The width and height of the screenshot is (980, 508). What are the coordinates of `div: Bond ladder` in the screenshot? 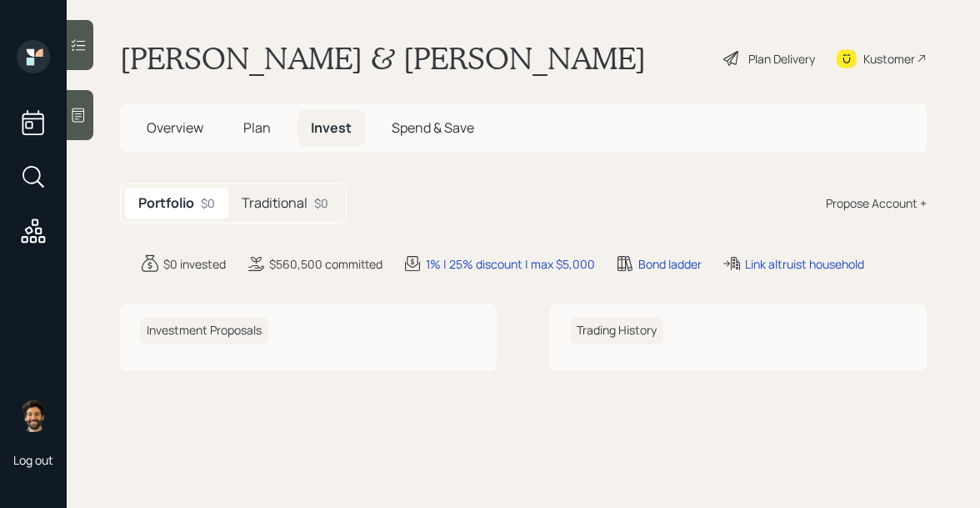 It's located at (669, 263).